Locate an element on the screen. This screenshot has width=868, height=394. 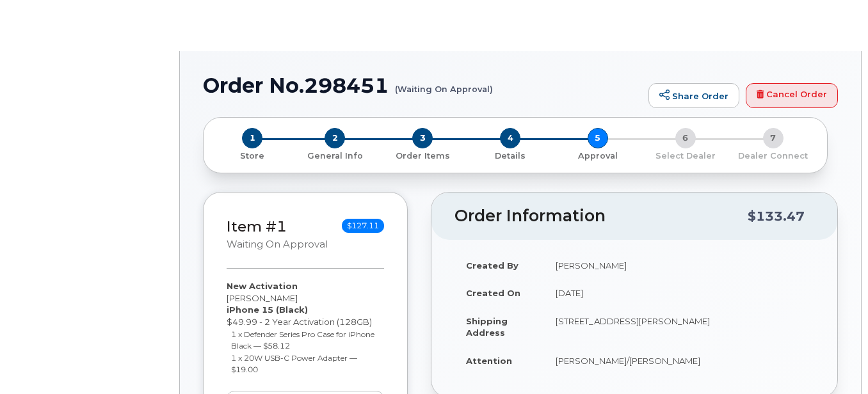
strong: Created On is located at coordinates (493, 293).